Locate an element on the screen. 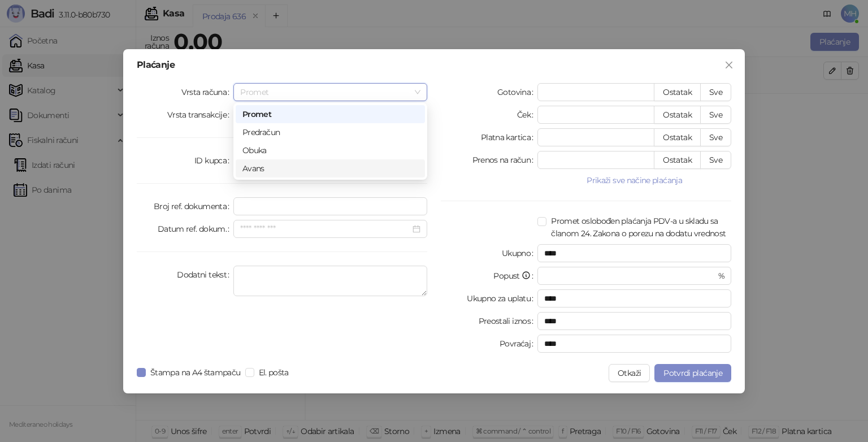 The image size is (868, 442). label: Broj ref. dokumenta is located at coordinates (193, 206).